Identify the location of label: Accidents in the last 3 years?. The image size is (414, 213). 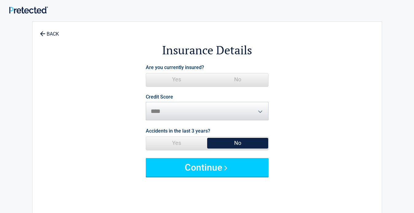
(178, 131).